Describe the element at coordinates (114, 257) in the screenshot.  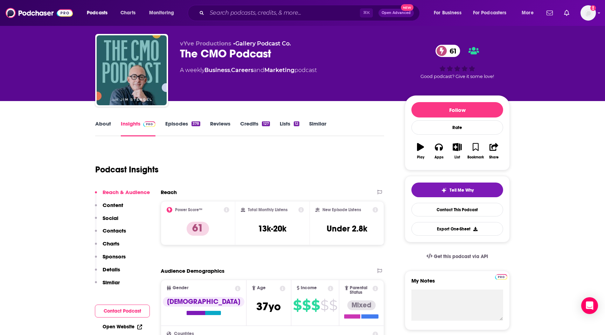
I see `p: Sponsors` at that location.